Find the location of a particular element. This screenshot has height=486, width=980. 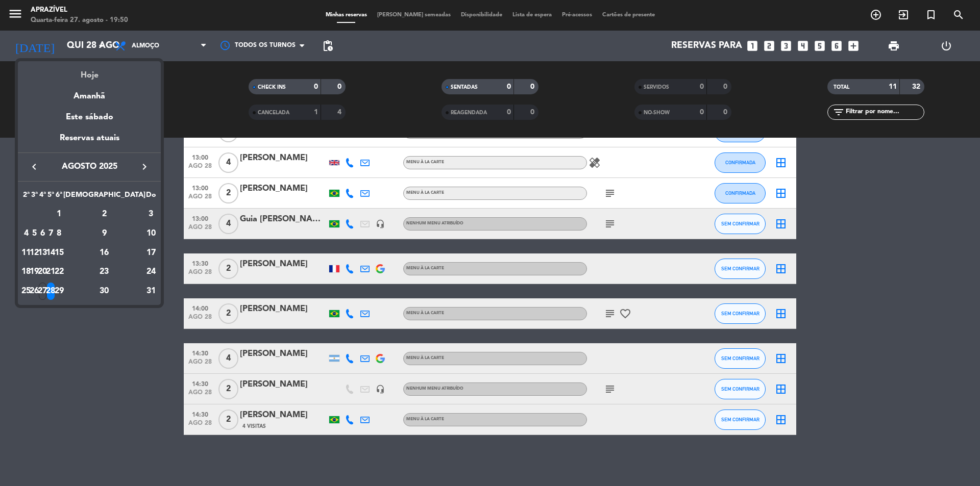

th: Sábado is located at coordinates (104, 197).